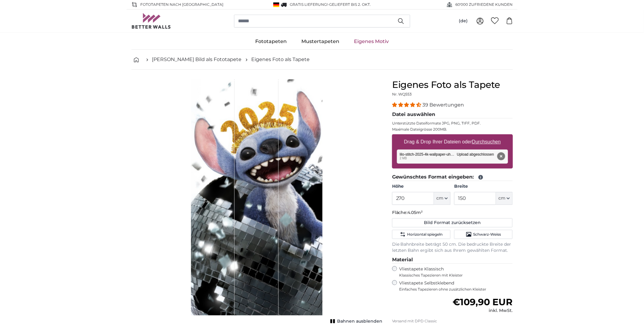 Image resolution: width=644 pixels, height=326 pixels. Describe the element at coordinates (151, 21) in the screenshot. I see `img: Betterwalls` at that location.